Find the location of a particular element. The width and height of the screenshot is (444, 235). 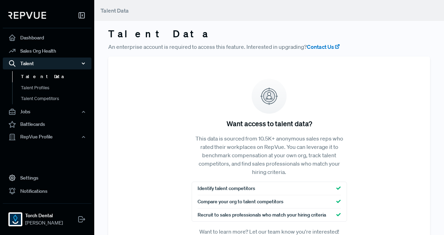

div: RepVue Profile is located at coordinates (47, 137).